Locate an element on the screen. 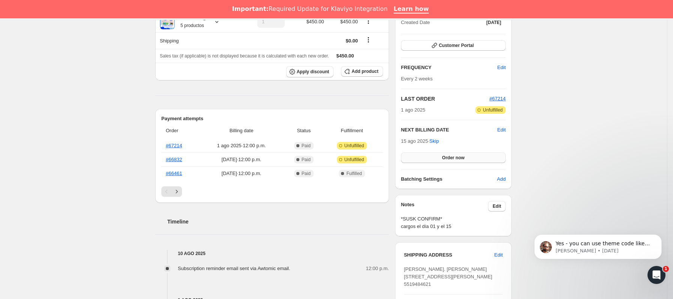 This screenshot has width=673, height=299. div: Required Update for Klaviyo Integration is located at coordinates (310, 9).